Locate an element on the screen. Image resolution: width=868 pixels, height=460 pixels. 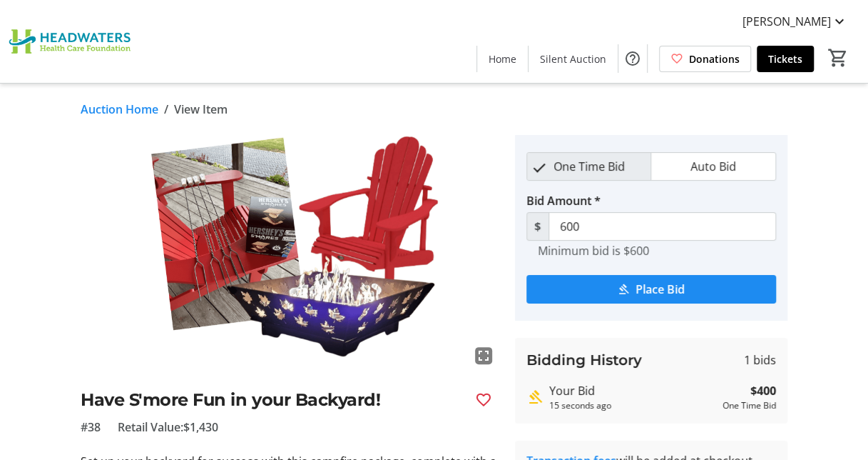
span: Auto Bid is located at coordinates (713, 166).